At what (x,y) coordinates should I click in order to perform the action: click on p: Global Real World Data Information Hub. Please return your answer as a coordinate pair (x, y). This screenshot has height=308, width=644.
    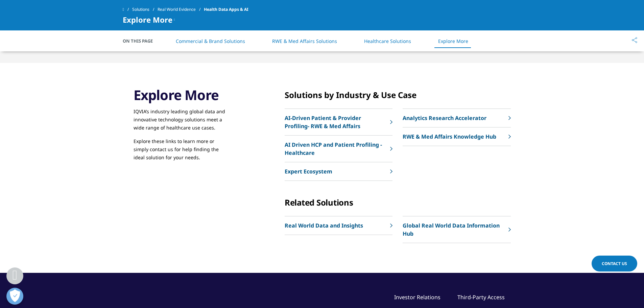
    Looking at the image, I should click on (454, 230).